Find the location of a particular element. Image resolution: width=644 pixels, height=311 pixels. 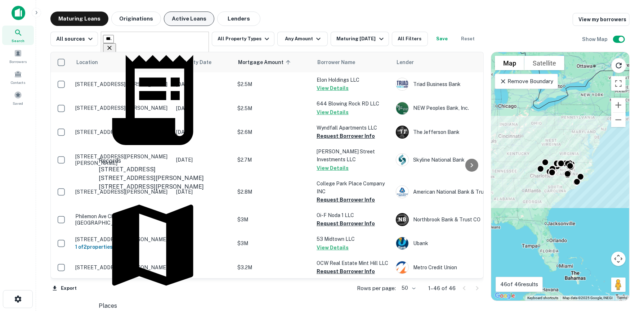

button: All Filters is located at coordinates (409, 39).